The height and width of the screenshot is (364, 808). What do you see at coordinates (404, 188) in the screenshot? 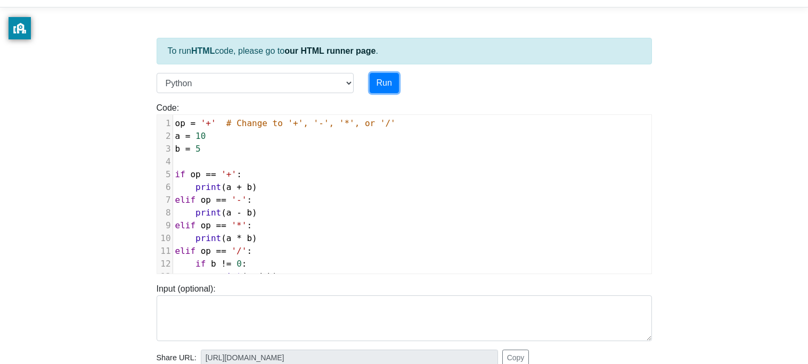
I see `div: Code:` at bounding box center [404, 188].